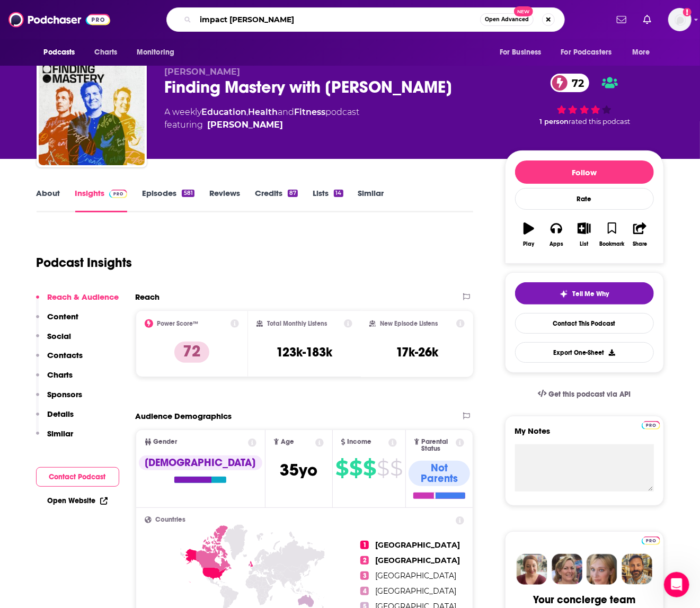  Describe the element at coordinates (636, 569) in the screenshot. I see `img: Jon Profile` at that location.